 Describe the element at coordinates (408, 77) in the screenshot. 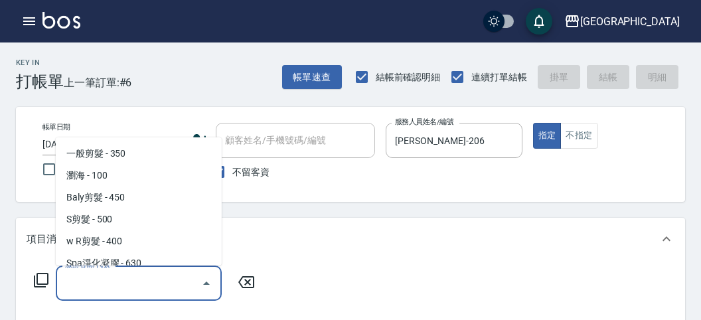

I see `span: 結帳前確認明細` at that location.